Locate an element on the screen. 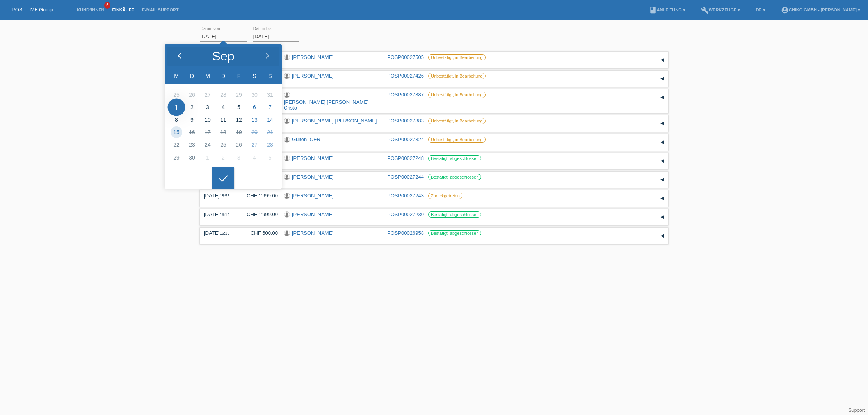 The height and width of the screenshot is (415, 868). a: POS — MF Group is located at coordinates (33, 10).